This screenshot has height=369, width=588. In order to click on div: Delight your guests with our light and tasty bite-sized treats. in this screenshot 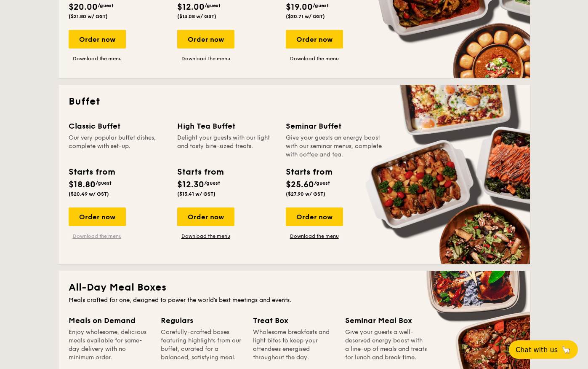, I will do `click(227, 146)`.